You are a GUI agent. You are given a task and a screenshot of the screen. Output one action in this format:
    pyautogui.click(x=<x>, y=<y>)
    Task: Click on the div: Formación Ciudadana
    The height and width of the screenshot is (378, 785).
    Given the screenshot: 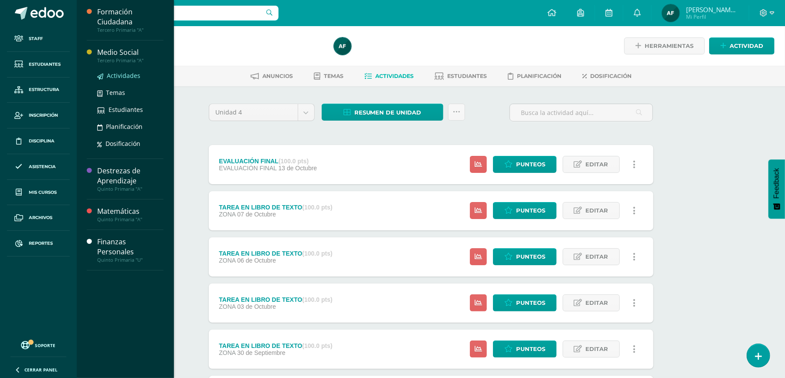 What is the action you would take?
    pyautogui.click(x=130, y=17)
    